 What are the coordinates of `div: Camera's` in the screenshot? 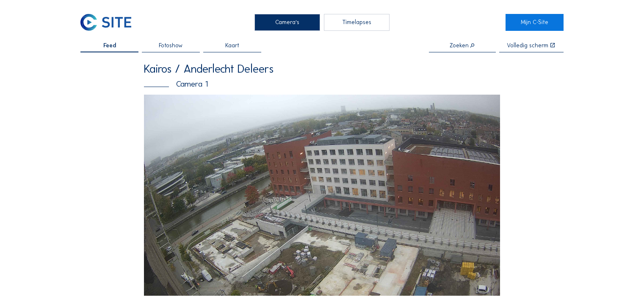 It's located at (287, 22).